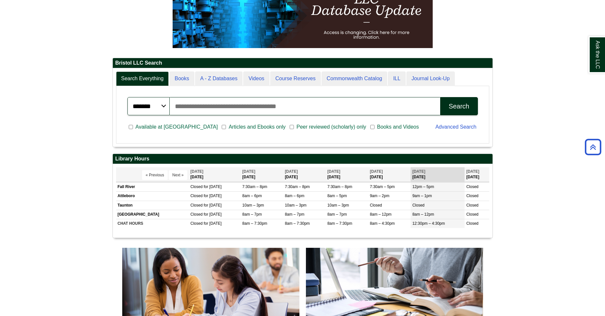 The image size is (605, 316). What do you see at coordinates (152, 187) in the screenshot?
I see `td: Fall River` at bounding box center [152, 187].